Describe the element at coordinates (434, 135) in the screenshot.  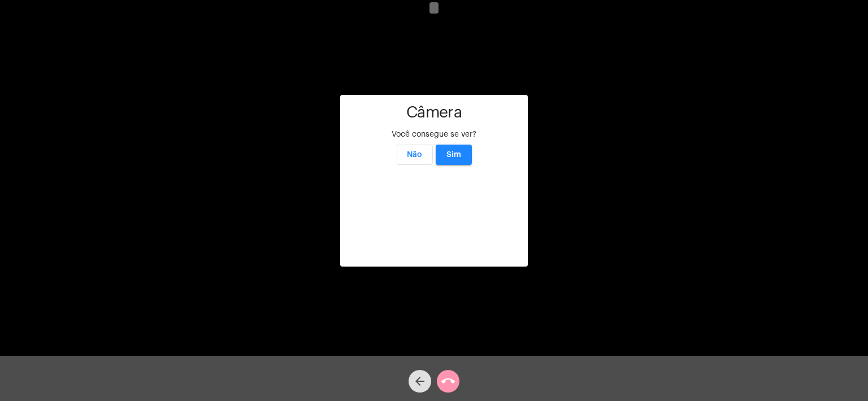
I see `span: Você consegue se ver?` at that location.